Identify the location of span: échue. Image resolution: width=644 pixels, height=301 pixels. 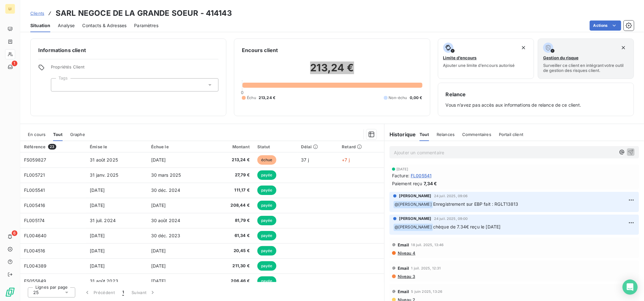
(267, 160).